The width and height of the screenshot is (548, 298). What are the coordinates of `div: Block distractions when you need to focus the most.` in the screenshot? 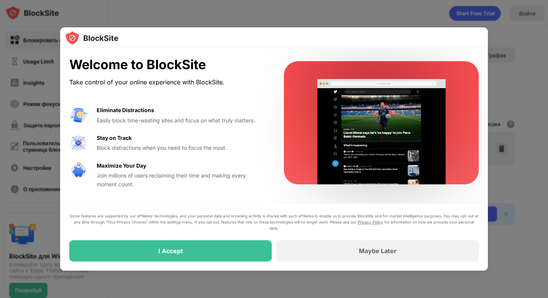 It's located at (181, 148).